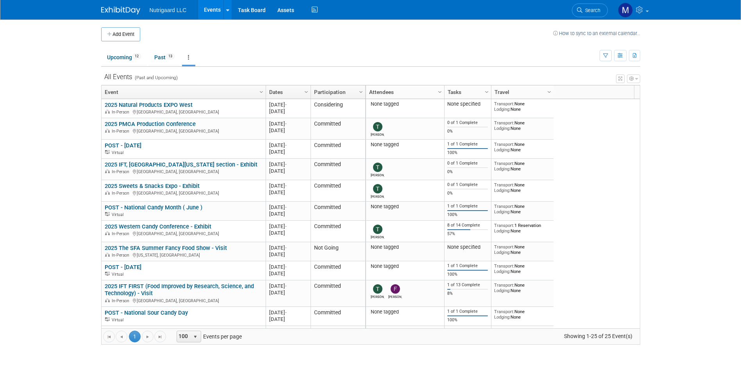  Describe the element at coordinates (467, 234) in the screenshot. I see `div: 57%` at that location.